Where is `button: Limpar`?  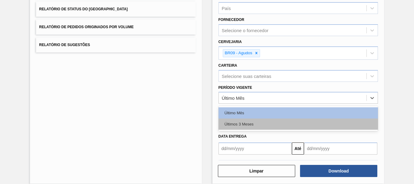 button: Limpar is located at coordinates (256, 171).